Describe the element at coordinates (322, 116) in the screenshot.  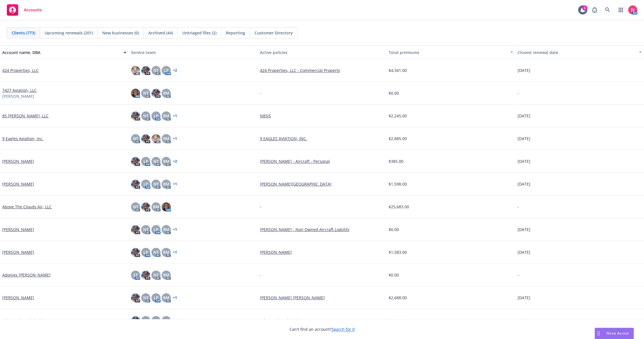
I see `a: N85JS` at that location.